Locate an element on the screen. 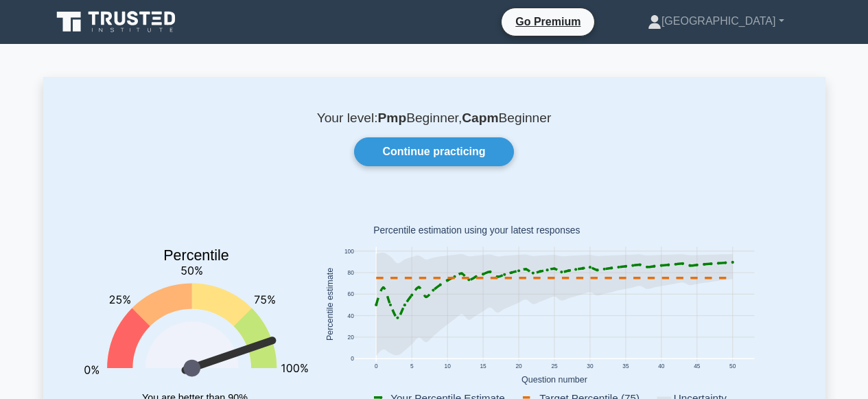 This screenshot has width=868, height=399. text: 100 is located at coordinates (349, 251).